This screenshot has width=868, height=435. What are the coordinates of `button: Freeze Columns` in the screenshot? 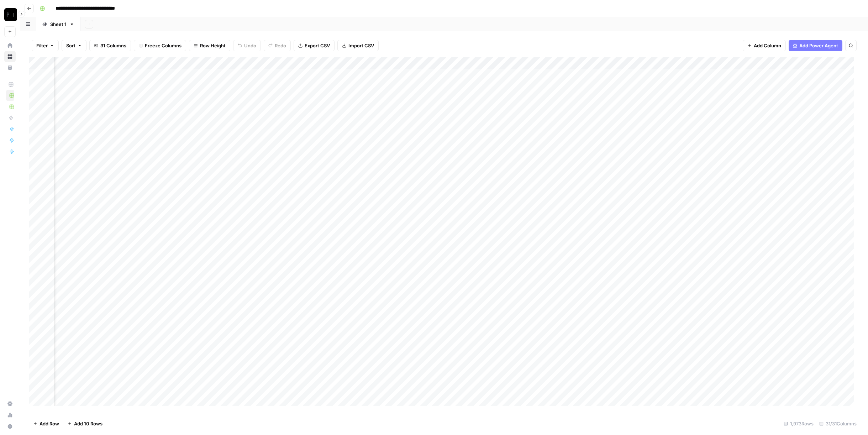 It's located at (160, 45).